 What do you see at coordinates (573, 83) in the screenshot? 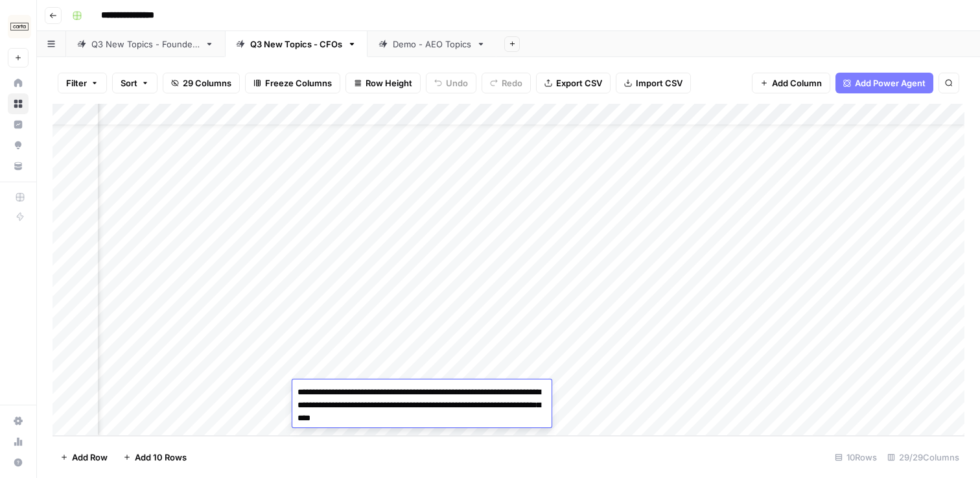
I see `button: Export CSV` at bounding box center [573, 83].